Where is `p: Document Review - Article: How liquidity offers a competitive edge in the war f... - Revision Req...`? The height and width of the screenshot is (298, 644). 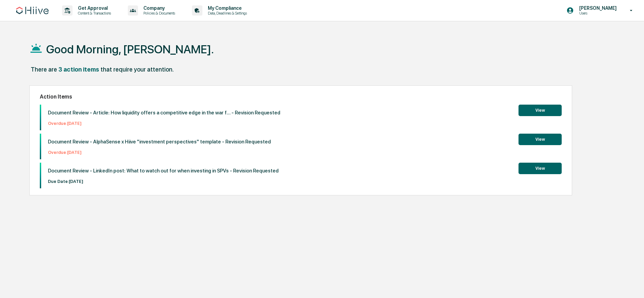
p: Document Review - Article: How liquidity offers a competitive edge in the war f... - Revision Req... is located at coordinates (164, 112).